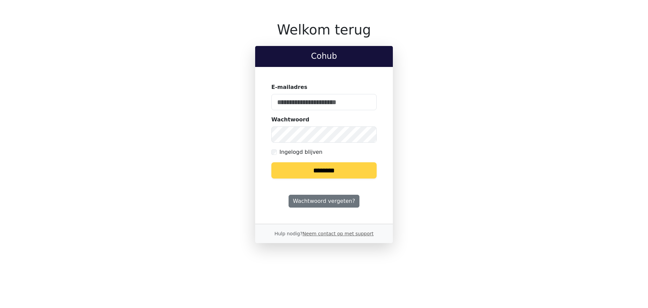 Image resolution: width=648 pixels, height=308 pixels. Describe the element at coordinates (324, 30) in the screenshot. I see `h1: Welkom terug` at that location.